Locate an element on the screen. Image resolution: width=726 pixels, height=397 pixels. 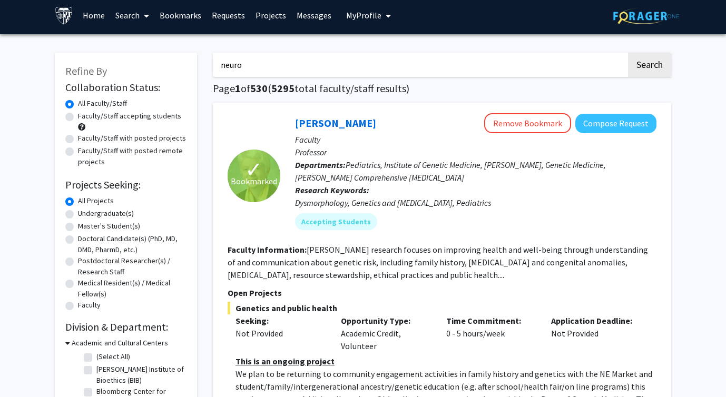
label: All Faculty/Staff is located at coordinates (102, 103).